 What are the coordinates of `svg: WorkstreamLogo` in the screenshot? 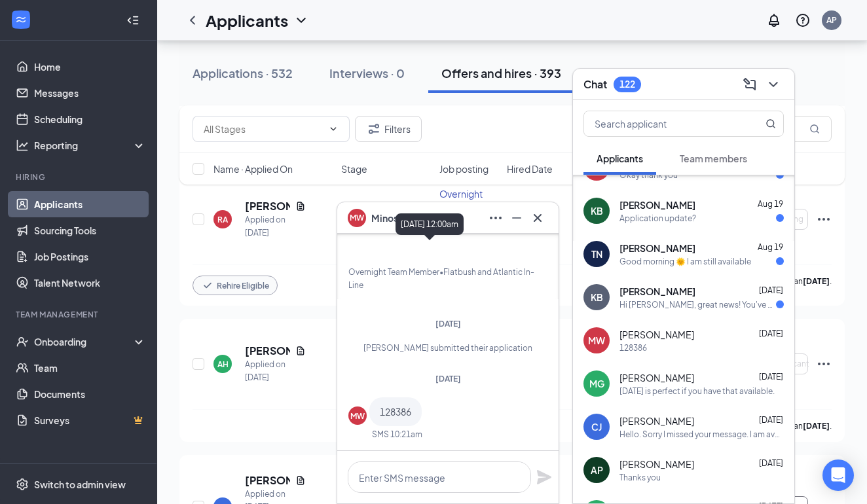 It's located at (21, 20).